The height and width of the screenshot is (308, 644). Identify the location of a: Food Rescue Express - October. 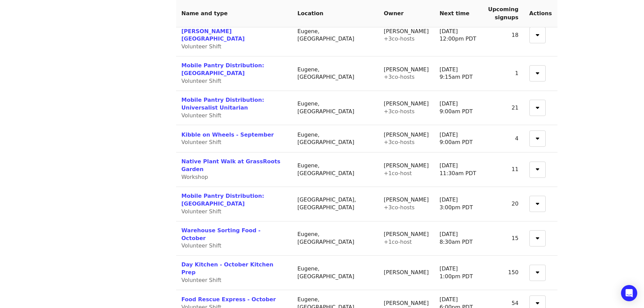
(229, 299).